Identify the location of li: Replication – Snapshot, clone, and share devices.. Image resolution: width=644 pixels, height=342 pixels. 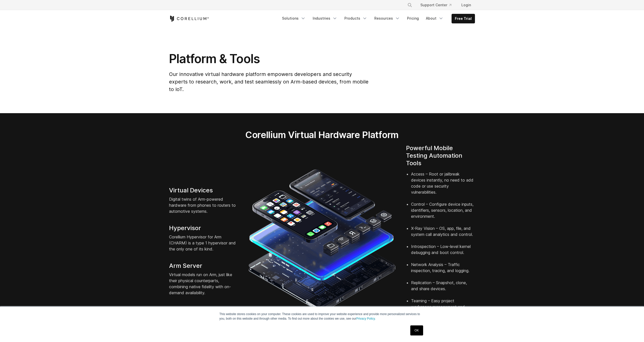
(443, 289).